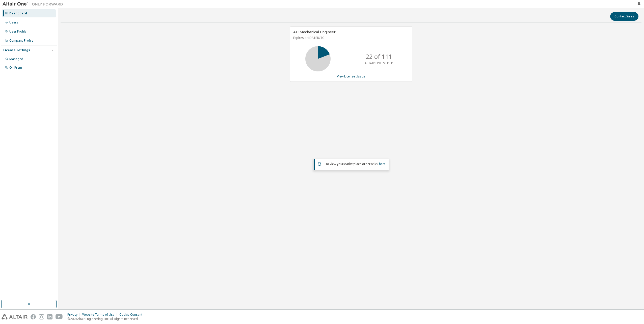 The image size is (644, 324). Describe the element at coordinates (50, 316) in the screenshot. I see `img: linkedin.svg` at that location.